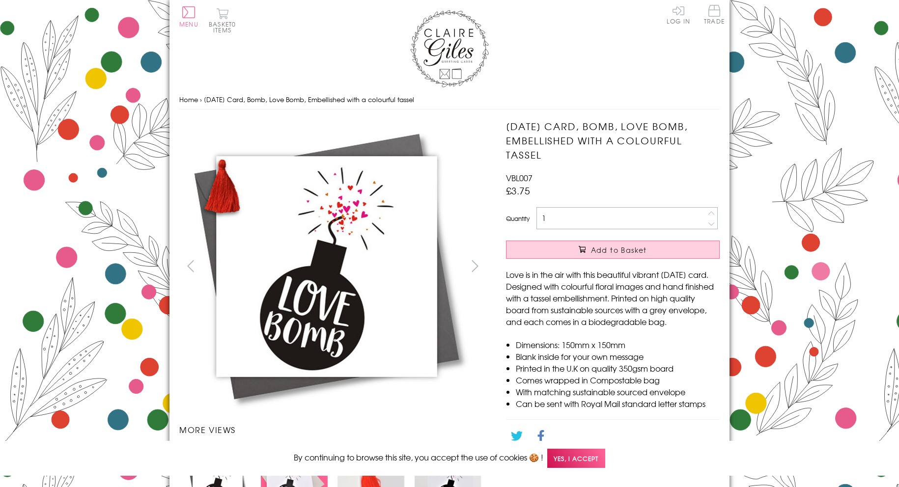 The height and width of the screenshot is (487, 899). What do you see at coordinates (613, 250) in the screenshot?
I see `button: Add to Basket` at bounding box center [613, 250].